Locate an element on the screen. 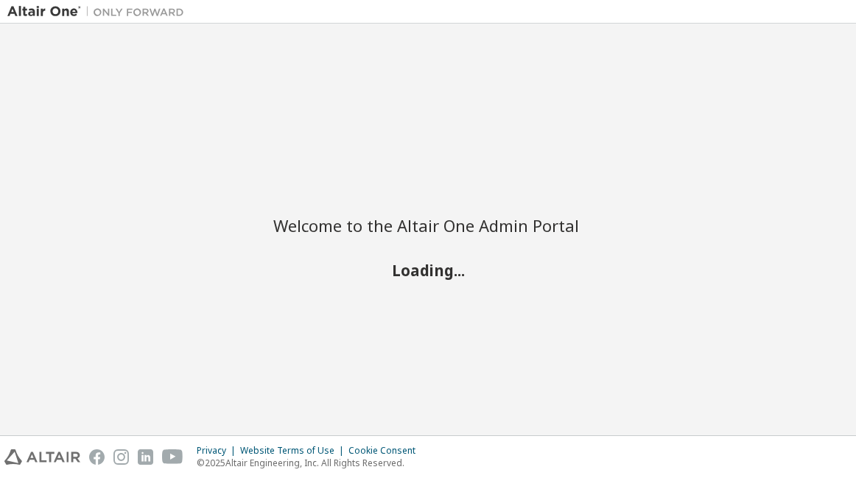  img: youtube.svg is located at coordinates (172, 457).